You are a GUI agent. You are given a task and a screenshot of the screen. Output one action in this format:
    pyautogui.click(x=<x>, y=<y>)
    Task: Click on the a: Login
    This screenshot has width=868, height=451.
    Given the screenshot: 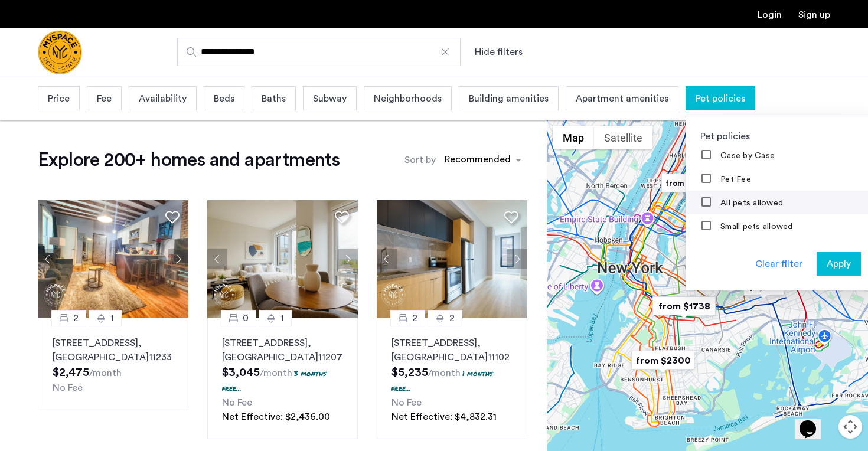 What is the action you would take?
    pyautogui.click(x=769, y=15)
    